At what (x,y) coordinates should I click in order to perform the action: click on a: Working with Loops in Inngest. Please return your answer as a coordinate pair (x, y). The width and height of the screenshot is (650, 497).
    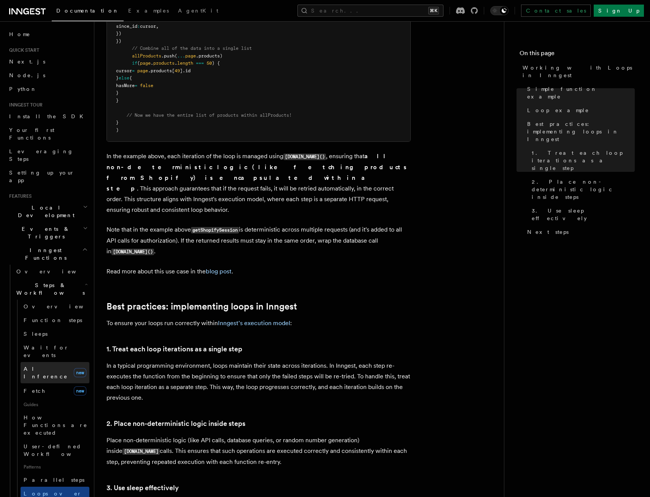
    Looking at the image, I should click on (577, 71).